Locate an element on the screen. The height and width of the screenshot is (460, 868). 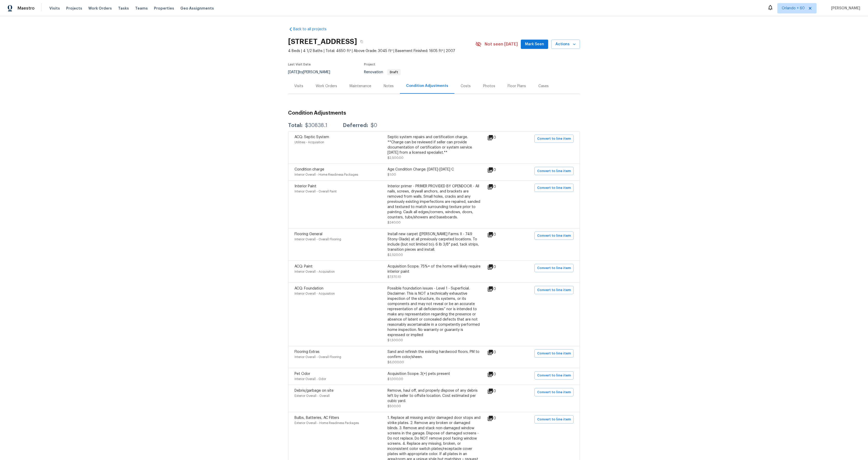
span: Actions is located at coordinates (566, 44).